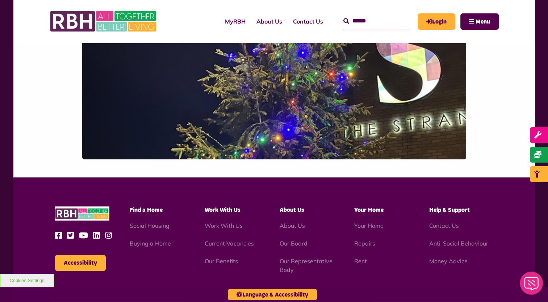 Image resolution: width=548 pixels, height=302 pixels. I want to click on span: About Us, so click(292, 210).